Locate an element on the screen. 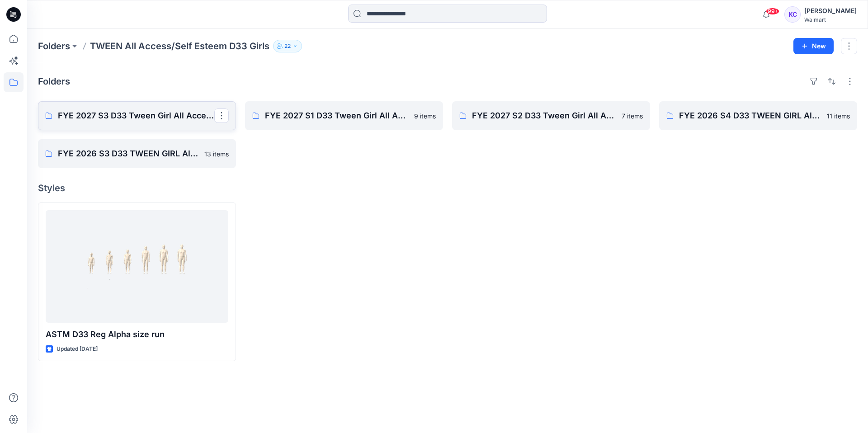 The height and width of the screenshot is (433, 868). p: TWEEN All Access/Self Esteem D33 Girls is located at coordinates (179, 46).